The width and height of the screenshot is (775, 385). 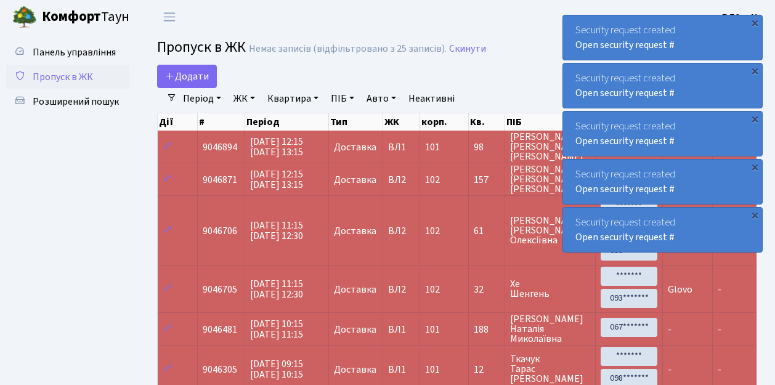 I want to click on span: 157, so click(x=487, y=180).